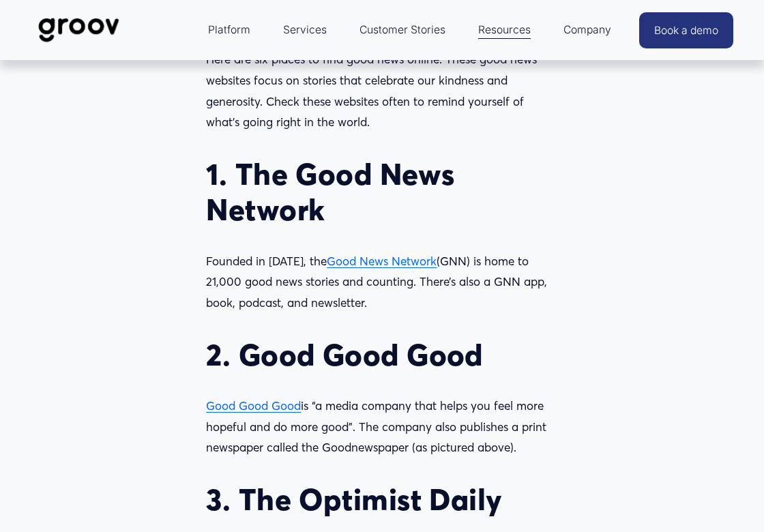  Describe the element at coordinates (229, 30) in the screenshot. I see `span: Platform` at that location.